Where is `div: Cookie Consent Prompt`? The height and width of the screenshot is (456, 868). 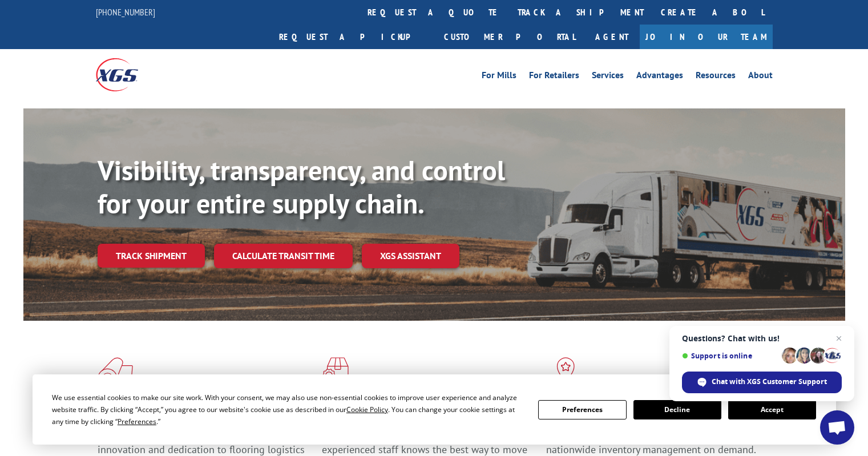 div: Cookie Consent Prompt is located at coordinates (434, 409).